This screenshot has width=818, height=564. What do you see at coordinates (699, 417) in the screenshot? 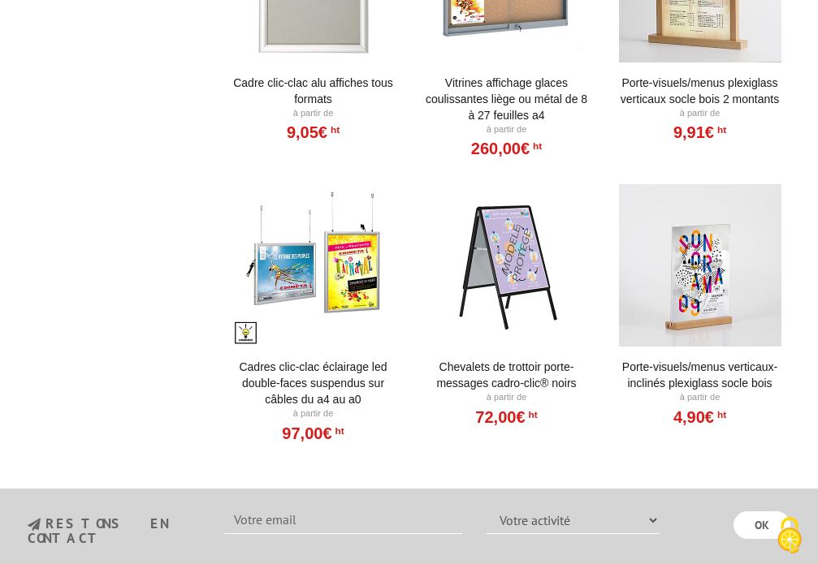
I see `a: 4,90€HT` at bounding box center [699, 417].